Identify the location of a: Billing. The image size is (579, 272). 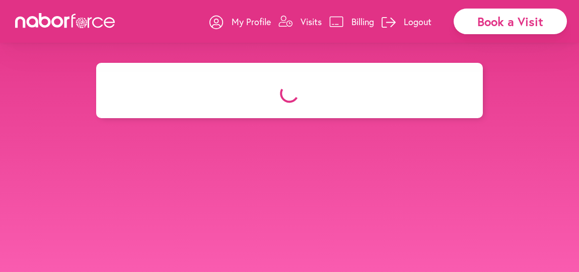
(352, 22).